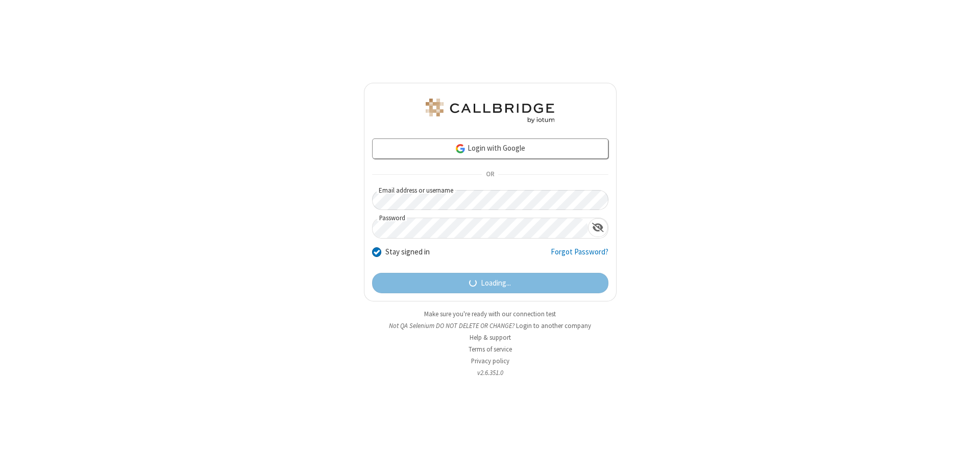 The height and width of the screenshot is (468, 980). What do you see at coordinates (490, 111) in the screenshot?
I see `img: QA Selenium DO NOT DELETE OR CHANGE` at bounding box center [490, 111].